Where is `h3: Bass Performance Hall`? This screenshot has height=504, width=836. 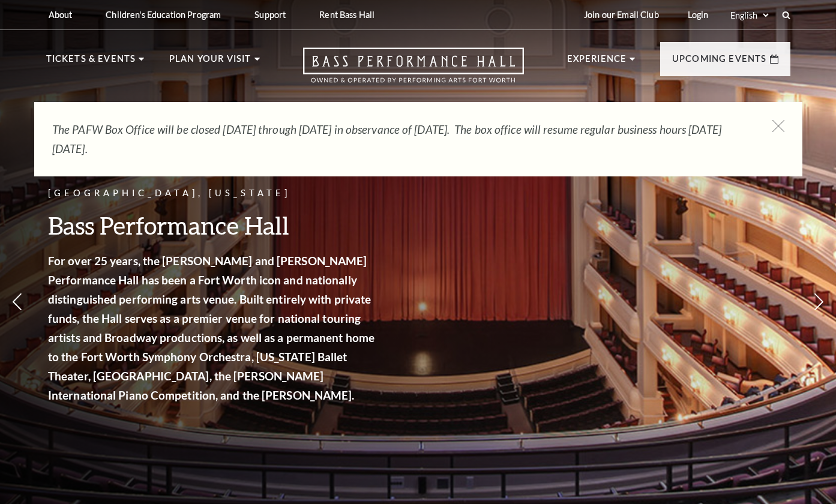 h3: Bass Performance Hall is located at coordinates (213, 225).